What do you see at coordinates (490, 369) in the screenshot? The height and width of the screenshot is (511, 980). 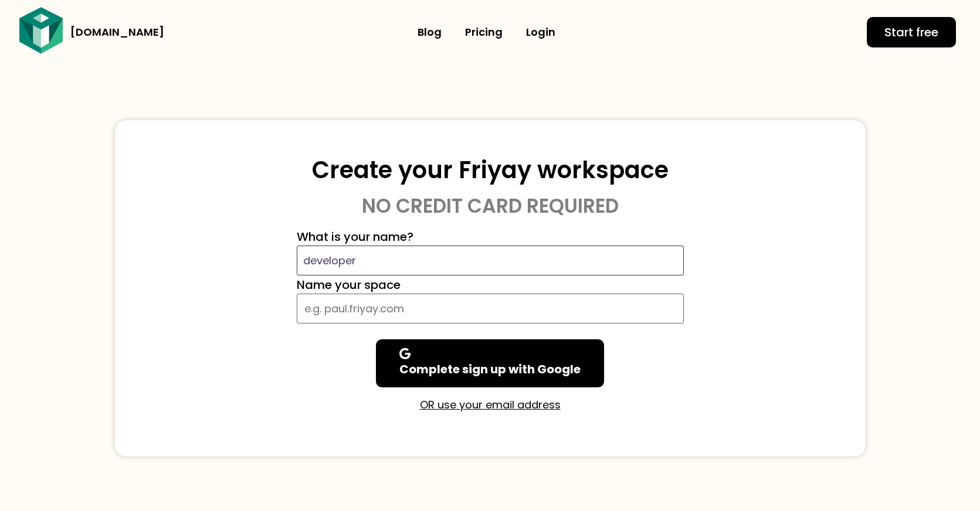 I see `b: Complete sign up with Google` at bounding box center [490, 369].